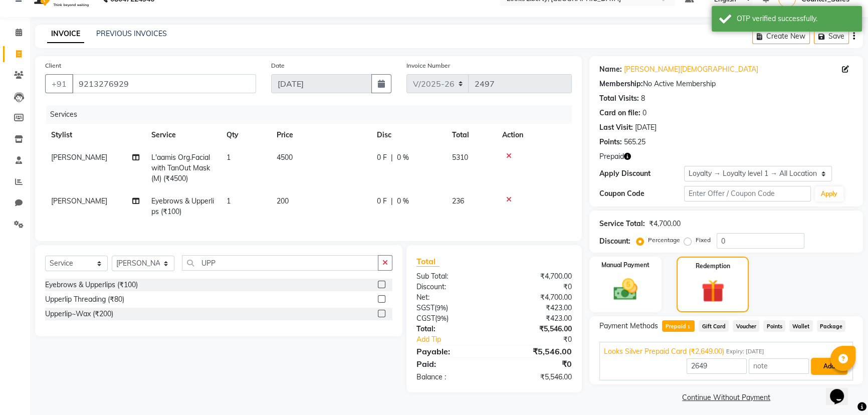 The image size is (868, 415). What do you see at coordinates (712, 291) in the screenshot?
I see `img: _gift.svg` at bounding box center [712, 291].